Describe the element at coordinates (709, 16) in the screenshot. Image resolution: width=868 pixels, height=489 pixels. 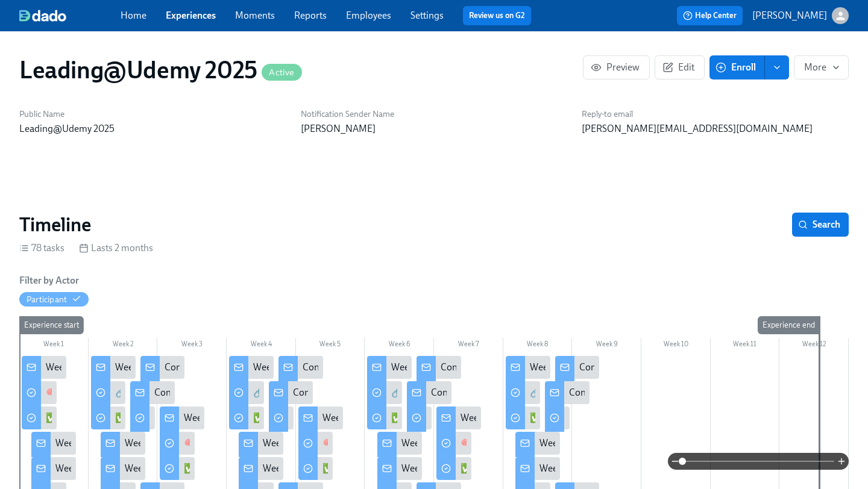
I see `span: Help Center` at that location.